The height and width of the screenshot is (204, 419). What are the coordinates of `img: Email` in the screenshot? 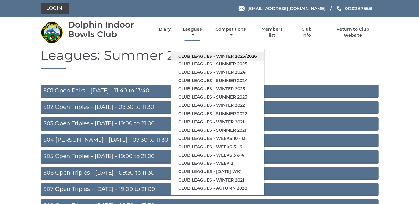 It's located at (242, 9).